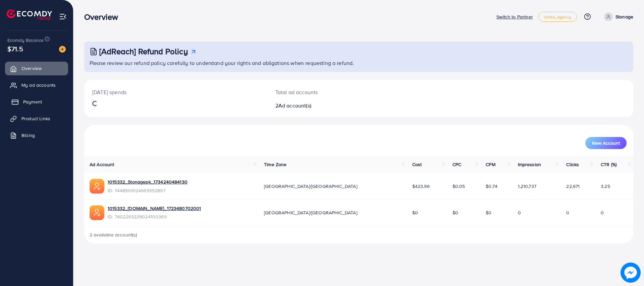  What do you see at coordinates (63, 17) in the screenshot?
I see `img: menu` at bounding box center [63, 17].